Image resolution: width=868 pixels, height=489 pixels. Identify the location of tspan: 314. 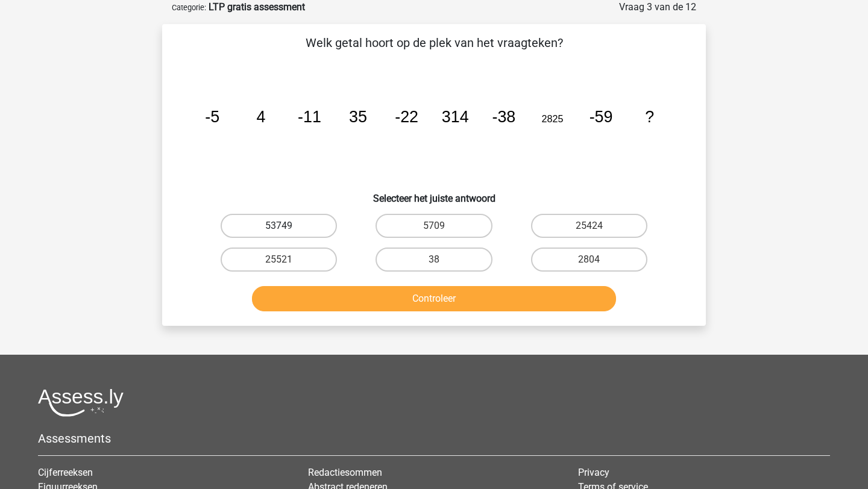
(455, 116).